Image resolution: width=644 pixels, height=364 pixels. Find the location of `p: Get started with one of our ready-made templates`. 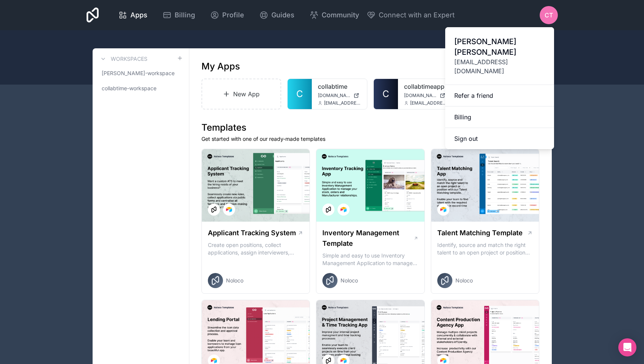

p: Get started with one of our ready-made templates is located at coordinates (370, 139).